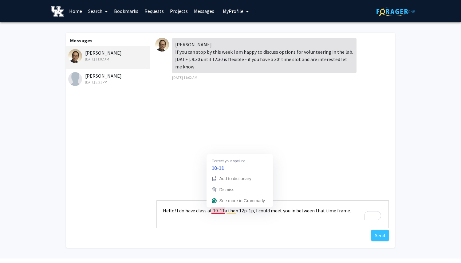 The image size is (461, 263). What do you see at coordinates (380, 236) in the screenshot?
I see `button: Send` at bounding box center [380, 236].